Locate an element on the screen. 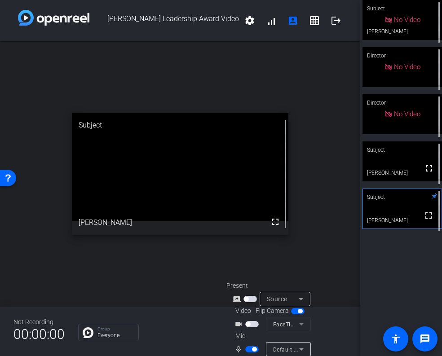  p: Group is located at coordinates (116, 329).